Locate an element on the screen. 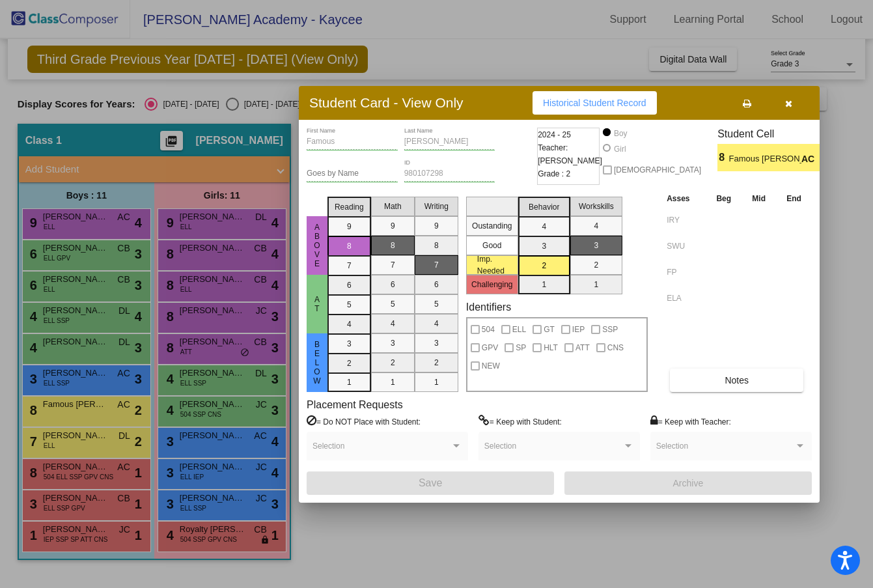 The width and height of the screenshot is (873, 588). label: Placement Requests is located at coordinates (355, 404).